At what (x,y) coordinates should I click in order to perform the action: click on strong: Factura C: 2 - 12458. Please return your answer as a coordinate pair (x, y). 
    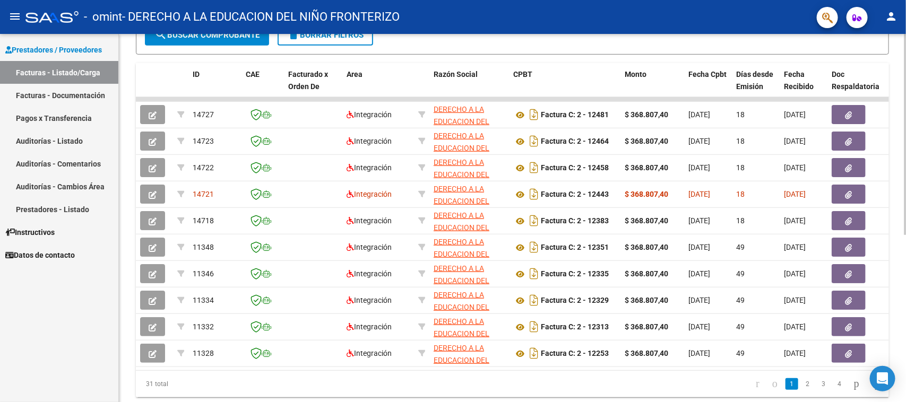
    Looking at the image, I should click on (575, 168).